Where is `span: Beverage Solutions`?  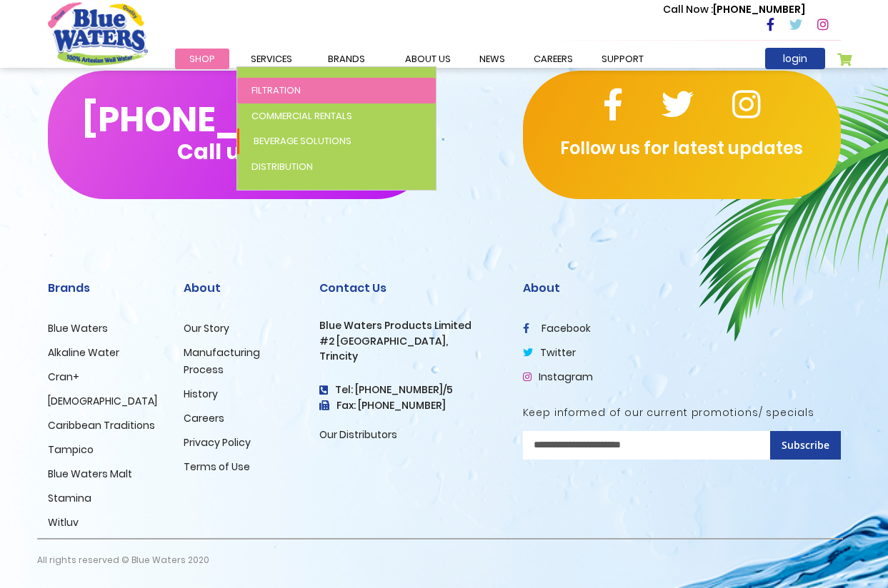
span: Beverage Solutions is located at coordinates (302, 140).